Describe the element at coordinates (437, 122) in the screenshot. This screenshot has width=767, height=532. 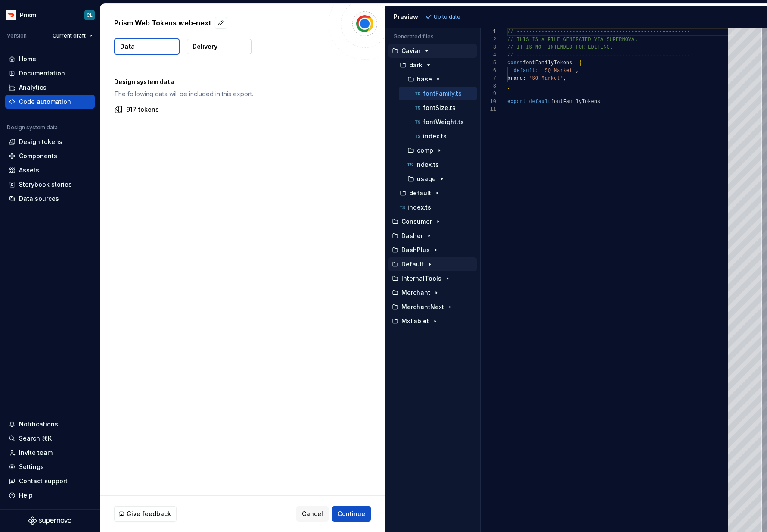
I see `button: fontWeight.ts` at that location.